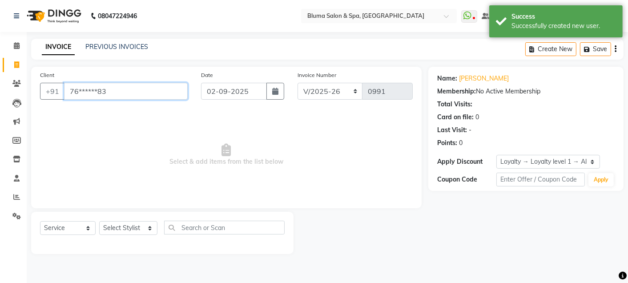 The width and height of the screenshot is (628, 283). I want to click on button: Save, so click(596, 49).